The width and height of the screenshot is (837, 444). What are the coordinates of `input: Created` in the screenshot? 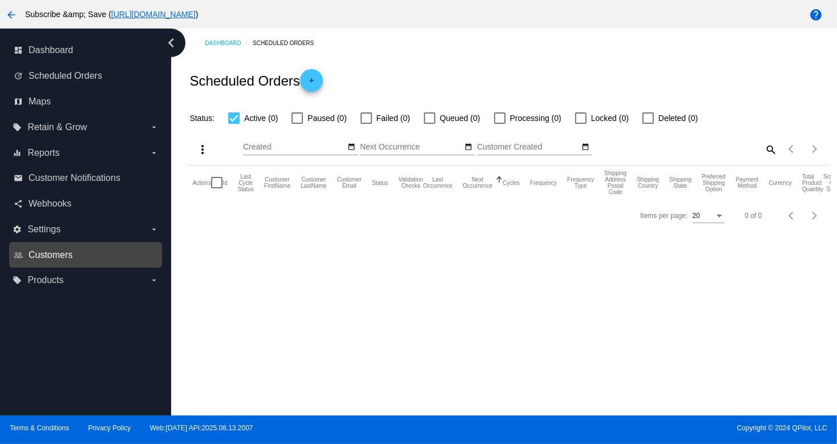 It's located at (294, 147).